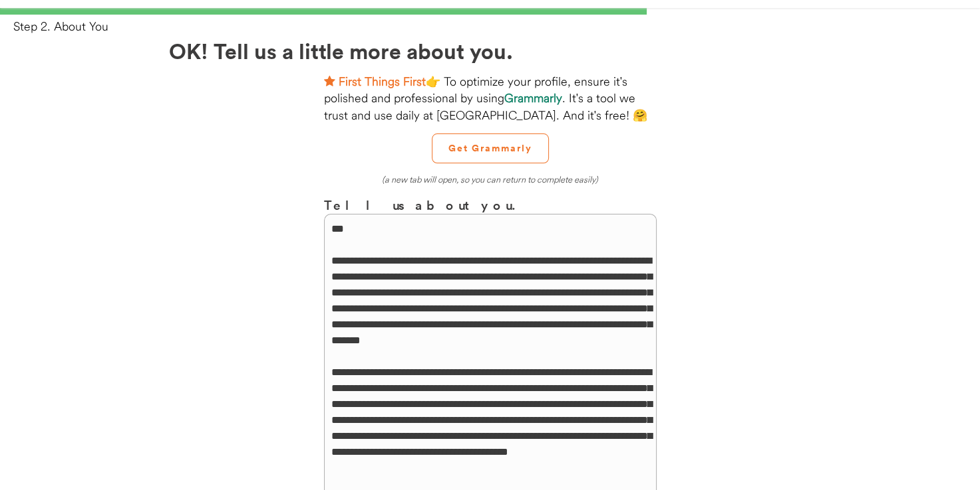 The image size is (980, 490). Describe the element at coordinates (490, 51) in the screenshot. I see `h2: OK! Tell us a little more about you.` at that location.